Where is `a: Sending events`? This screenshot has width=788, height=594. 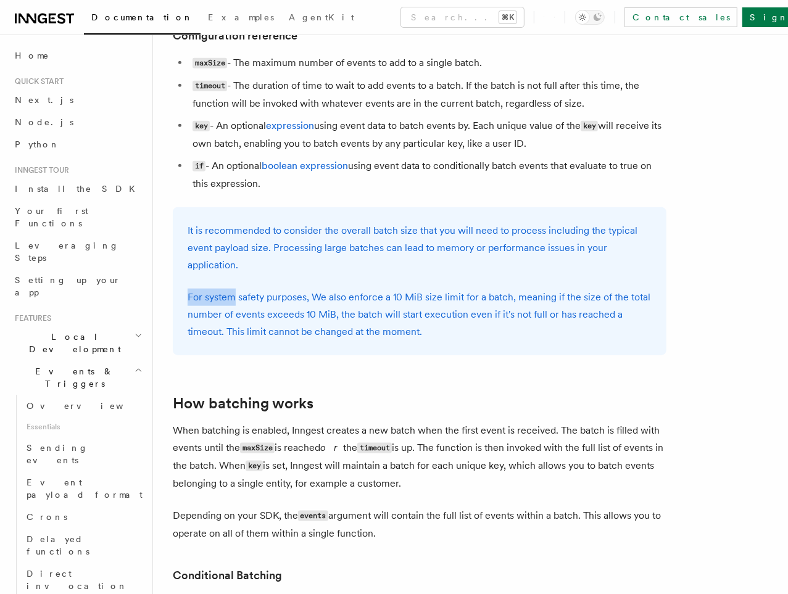
a: Sending events is located at coordinates (83, 454).